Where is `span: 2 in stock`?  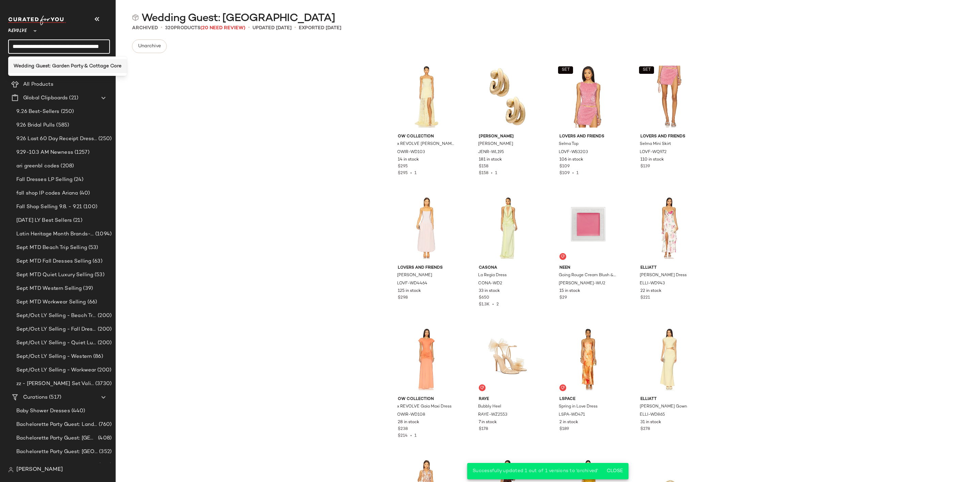 span: 2 in stock is located at coordinates (568, 423).